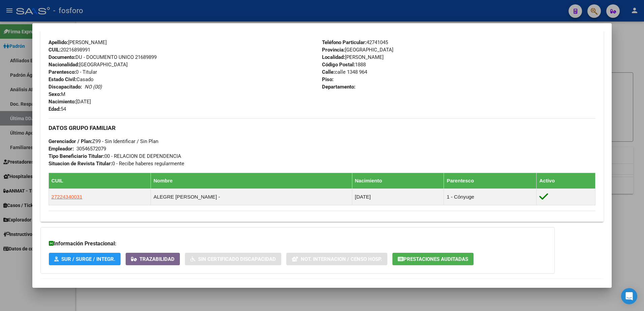  What do you see at coordinates (71, 80) in the screenshot?
I see `span: Casado` at bounding box center [71, 80].